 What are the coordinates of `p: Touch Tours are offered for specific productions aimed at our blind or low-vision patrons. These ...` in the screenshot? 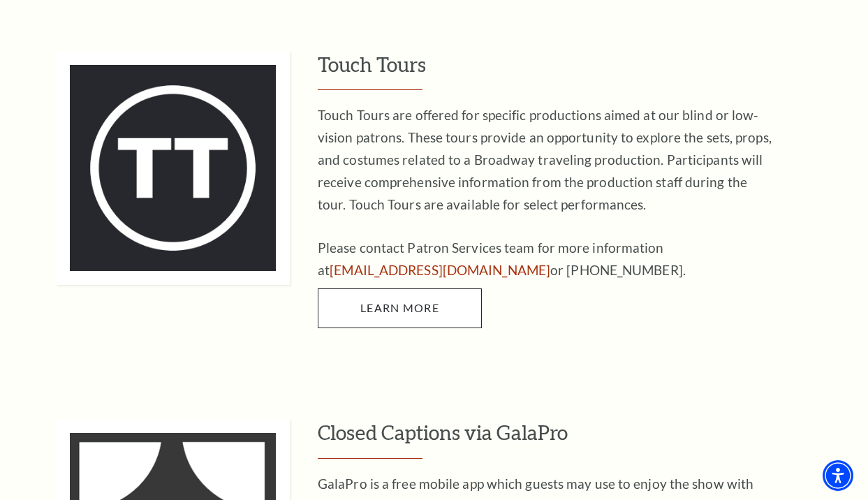 It's located at (544, 160).